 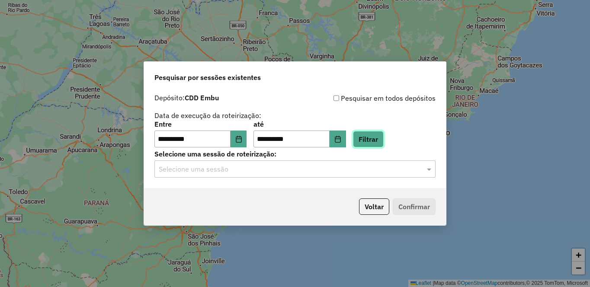 What do you see at coordinates (295, 154) in the screenshot?
I see `label: Selecione uma sessão de roteirização:` at bounding box center [295, 154].